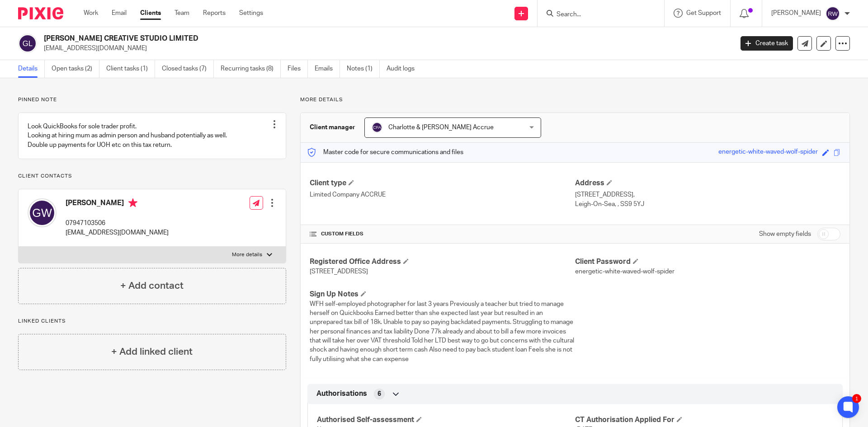 This screenshot has width=868, height=427. What do you see at coordinates (342, 393) in the screenshot?
I see `span: Authorisations` at bounding box center [342, 393].